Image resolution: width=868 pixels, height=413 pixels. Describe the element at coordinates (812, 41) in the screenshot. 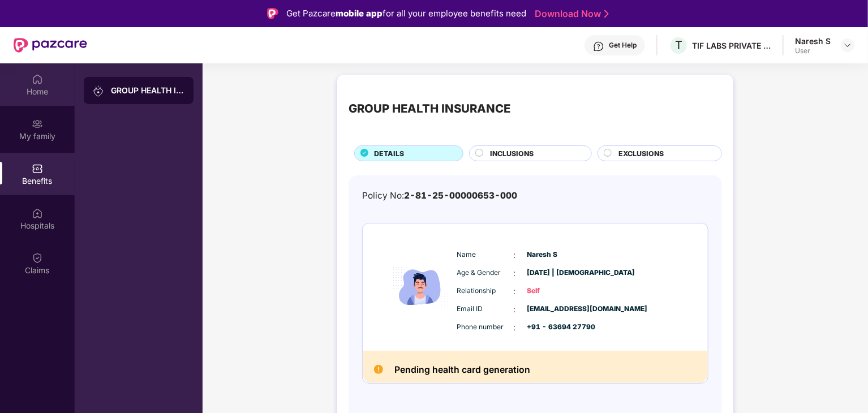

I see `div: Naresh S` at that location.